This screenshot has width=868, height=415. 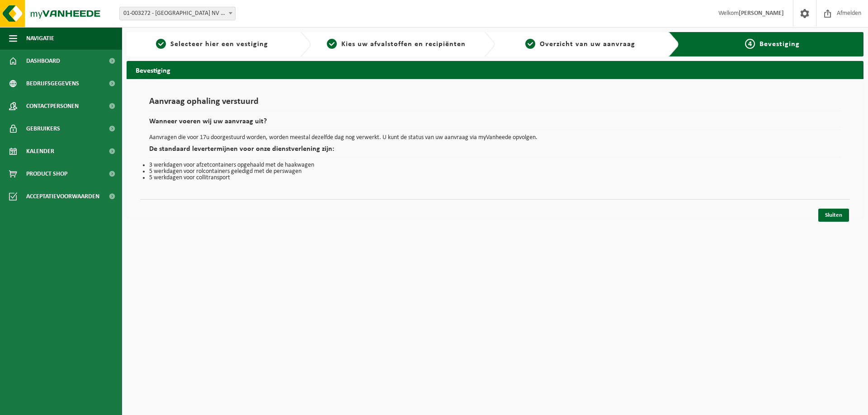 What do you see at coordinates (332, 44) in the screenshot?
I see `span: 2` at bounding box center [332, 44].